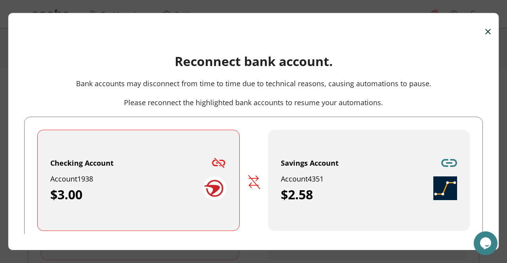 The image size is (507, 263). I want to click on button: Savings AccountConnected IconAccount4351$2.58Bank Logo, so click(369, 181).